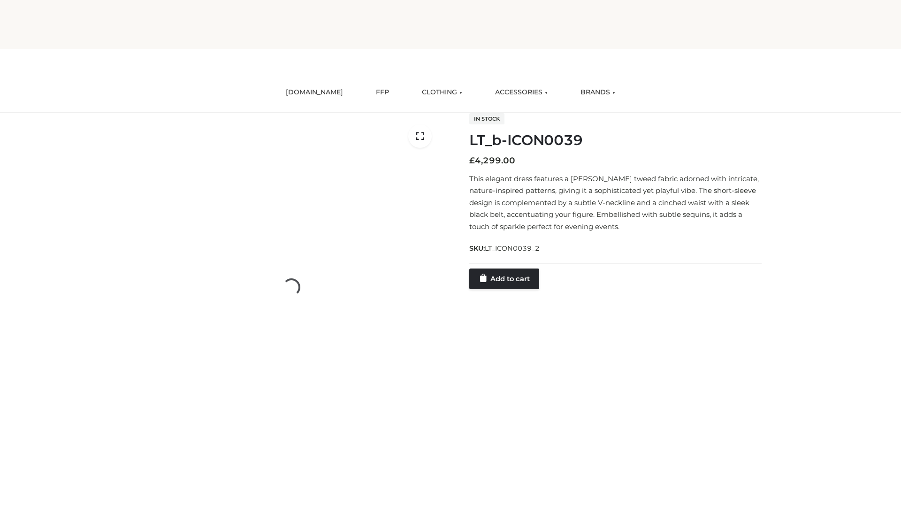 Image resolution: width=901 pixels, height=507 pixels. Describe the element at coordinates (615, 140) in the screenshot. I see `h1: LT_b-ICON0039` at that location.